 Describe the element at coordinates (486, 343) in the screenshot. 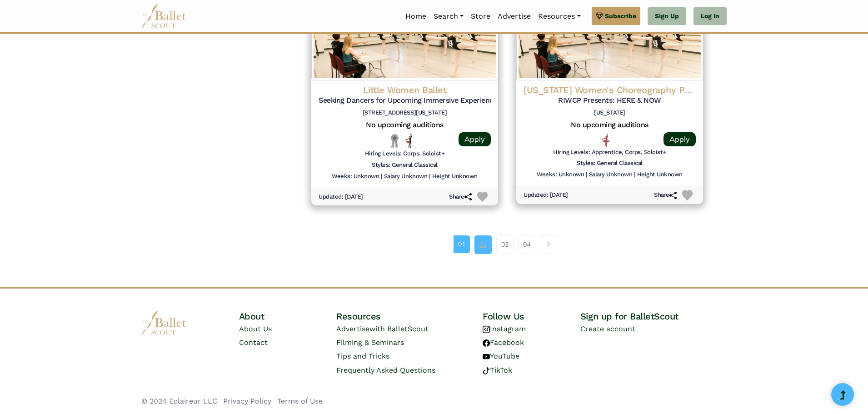

I see `img: facebook logo` at that location.